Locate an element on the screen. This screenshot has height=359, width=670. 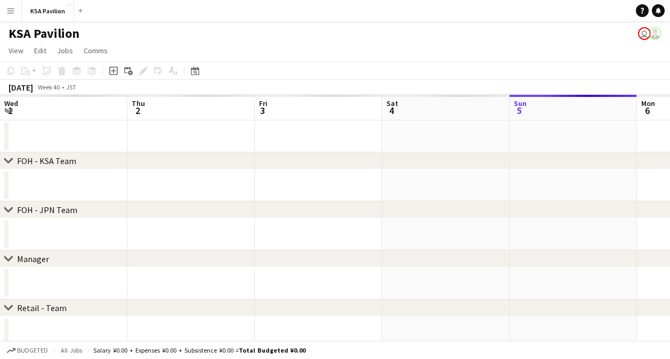
div: Retail - Team is located at coordinates (42, 308).